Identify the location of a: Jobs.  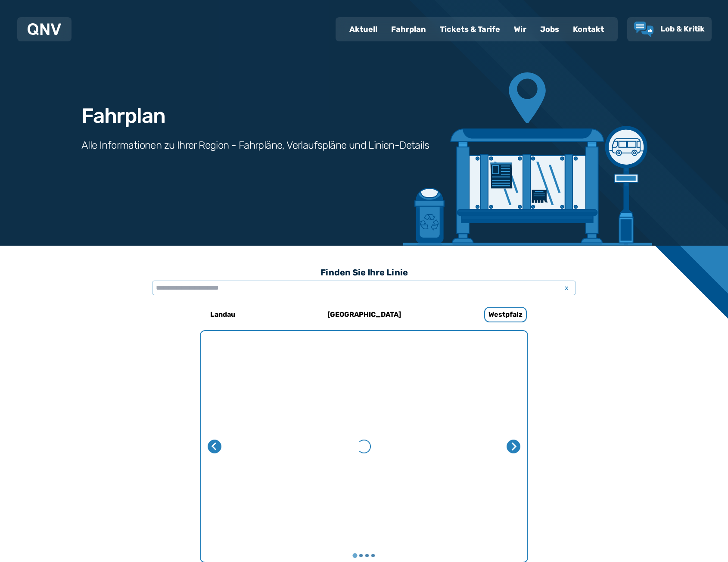
(550, 30).